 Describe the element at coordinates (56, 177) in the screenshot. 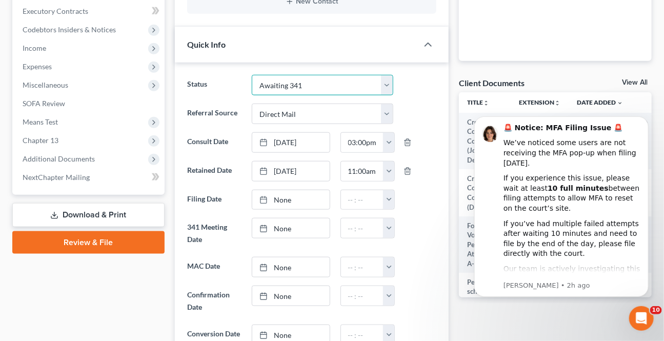

I see `span: NextChapter Mailing` at that location.